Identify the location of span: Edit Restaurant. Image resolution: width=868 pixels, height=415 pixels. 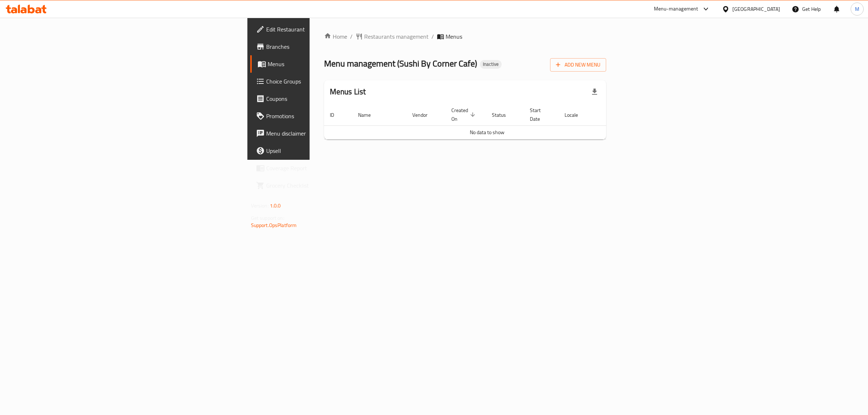
(326, 29).